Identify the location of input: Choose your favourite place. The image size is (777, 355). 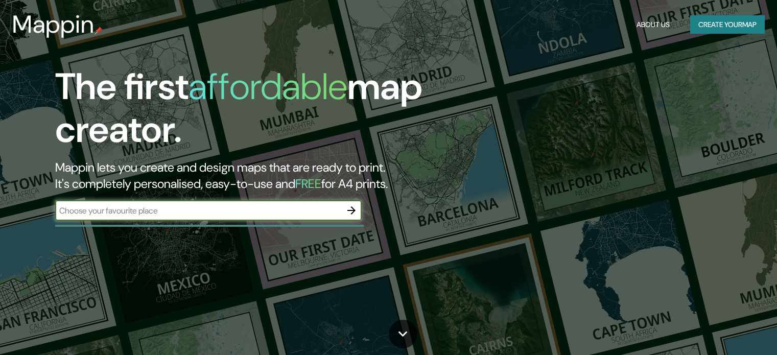
(198, 210).